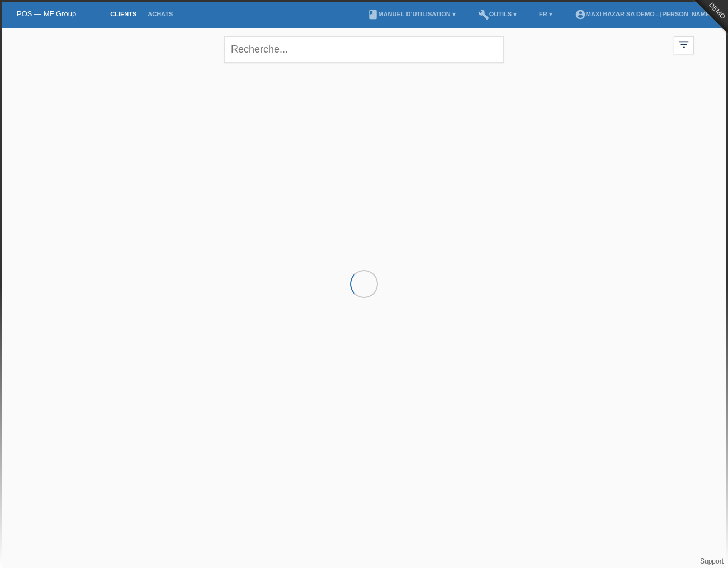 This screenshot has width=728, height=568. I want to click on a: Support, so click(711, 561).